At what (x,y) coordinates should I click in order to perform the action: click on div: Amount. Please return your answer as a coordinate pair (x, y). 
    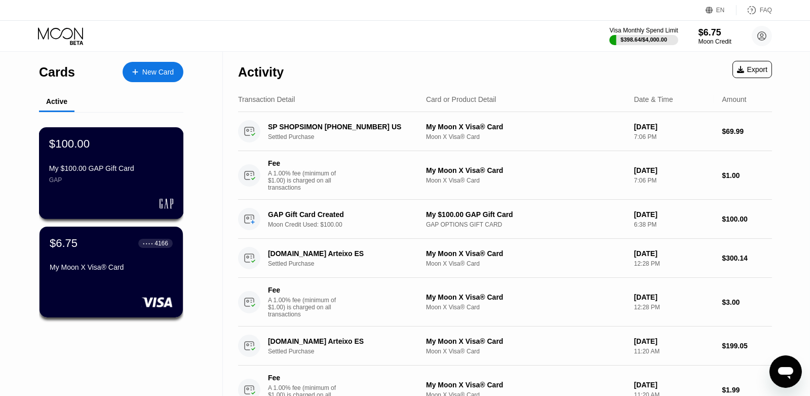
    Looking at the image, I should click on (734, 99).